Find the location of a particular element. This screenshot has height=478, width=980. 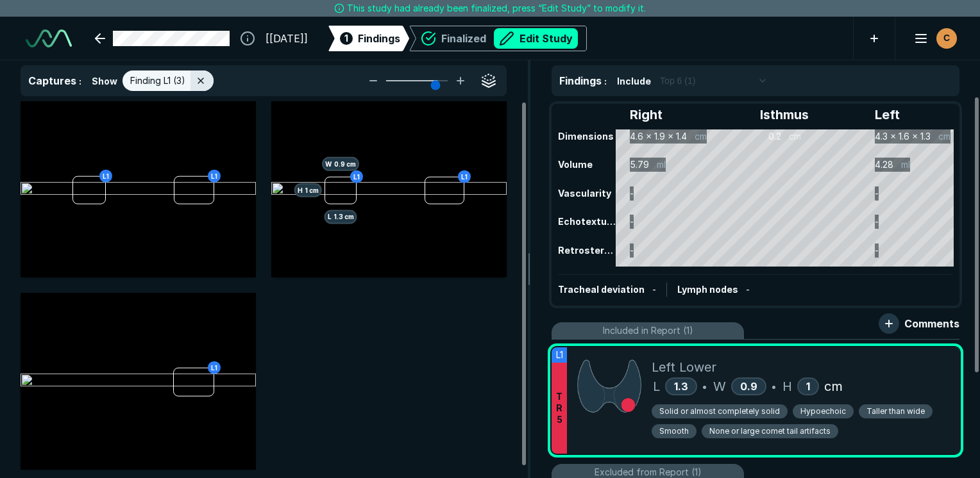

img: See-Mode Logo is located at coordinates (49, 39).